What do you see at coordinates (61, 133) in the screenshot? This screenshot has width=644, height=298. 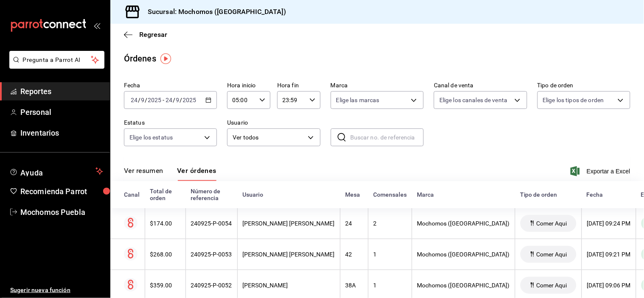 I see `span: Inventarios` at bounding box center [61, 133].